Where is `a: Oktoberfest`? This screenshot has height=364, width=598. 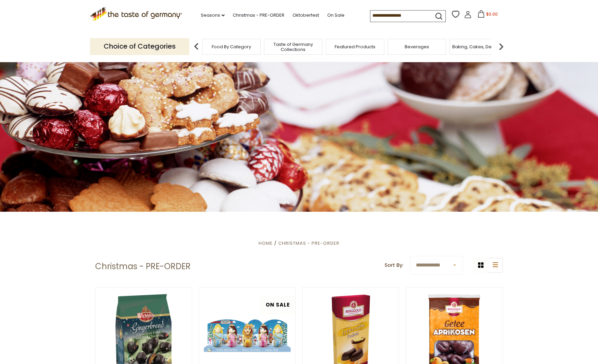 a: Oktoberfest is located at coordinates (306, 15).